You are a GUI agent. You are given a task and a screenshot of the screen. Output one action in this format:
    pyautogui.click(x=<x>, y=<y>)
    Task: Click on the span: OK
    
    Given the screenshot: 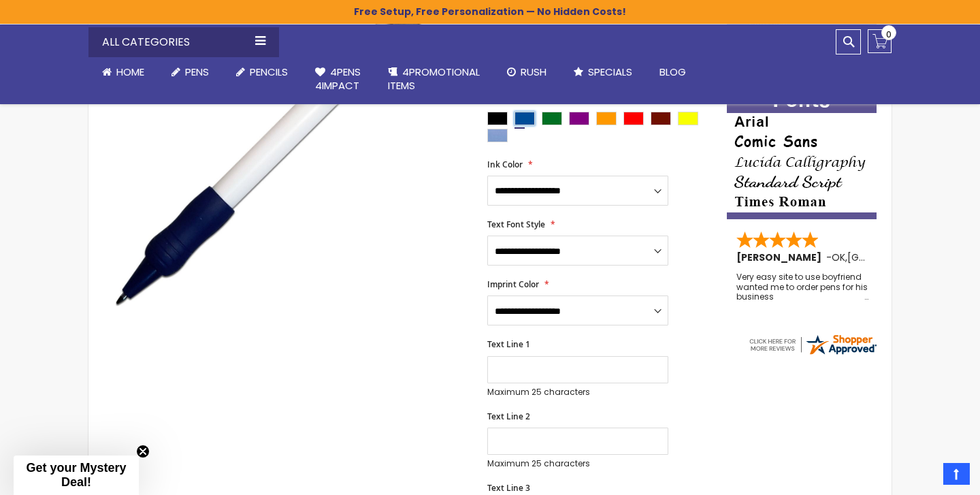 What is the action you would take?
    pyautogui.click(x=839, y=258)
    